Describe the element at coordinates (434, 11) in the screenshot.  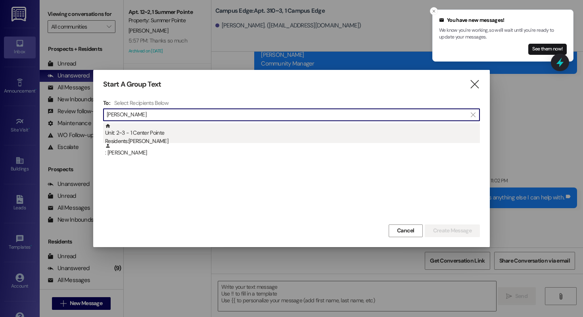
I see `button: Close toast` at that location.